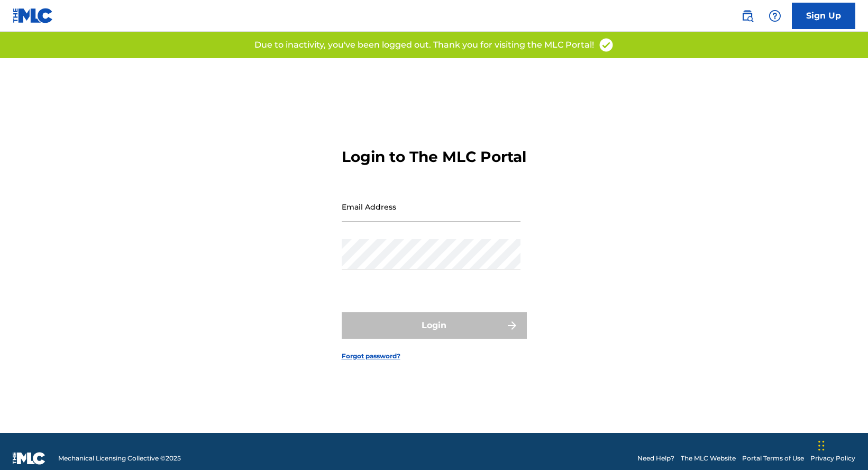 The width and height of the screenshot is (868, 470). What do you see at coordinates (434, 157) in the screenshot?
I see `h3: Login to The MLC Portal` at bounding box center [434, 157].